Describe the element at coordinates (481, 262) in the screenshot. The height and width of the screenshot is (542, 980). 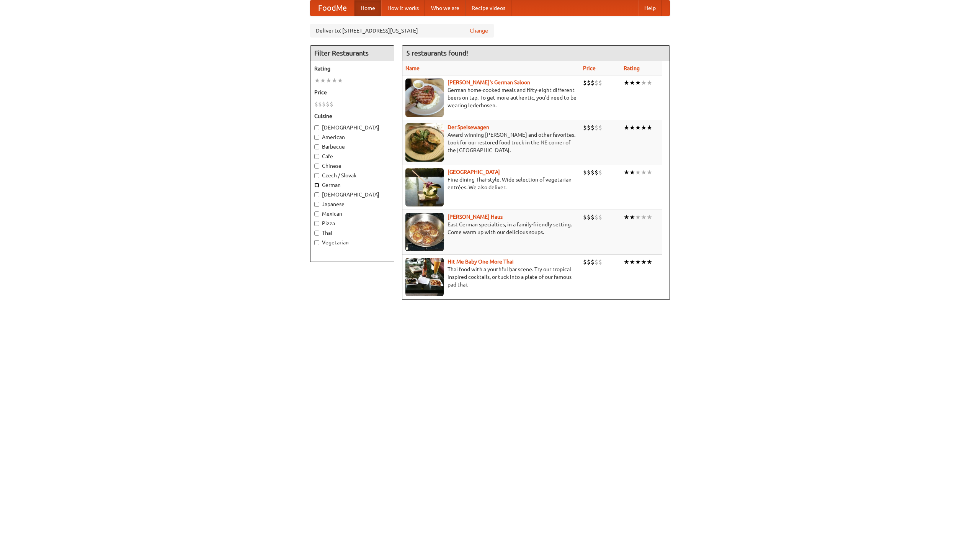
I see `a: Hit Me Baby One More Thai` at that location.